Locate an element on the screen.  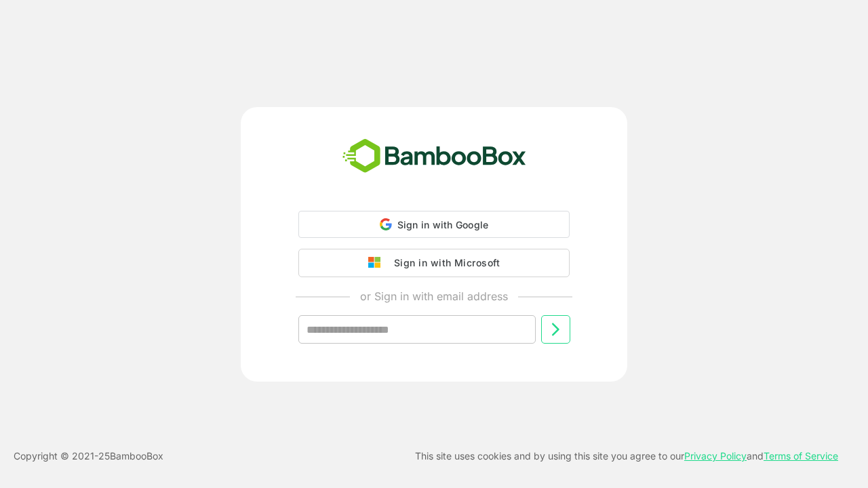
img: bamboobox is located at coordinates (434, 157).